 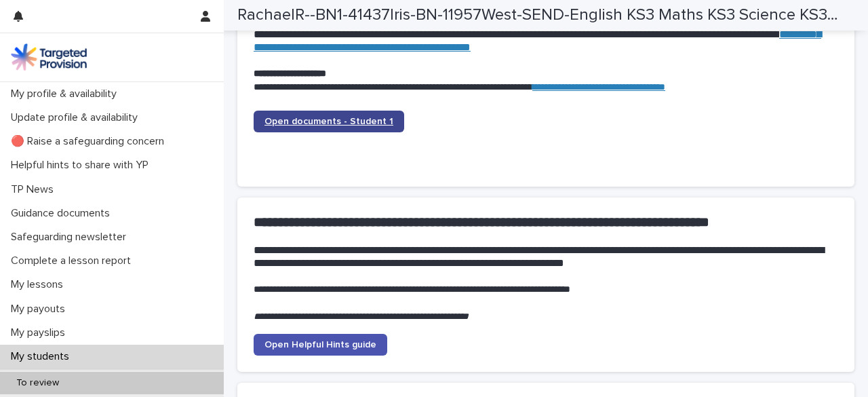 What do you see at coordinates (71, 237) in the screenshot?
I see `p: Safeguarding newsletter` at bounding box center [71, 237].